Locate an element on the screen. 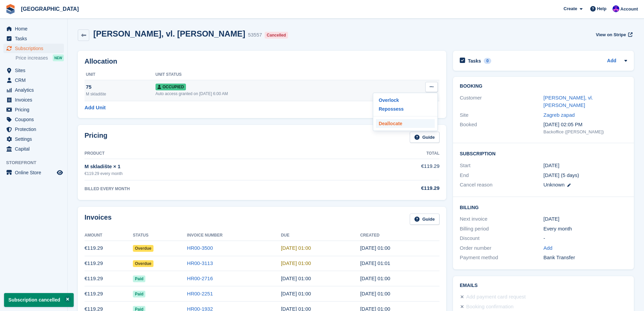 This screenshot has height=311, width=644. div: Payment method is located at coordinates (501, 258).